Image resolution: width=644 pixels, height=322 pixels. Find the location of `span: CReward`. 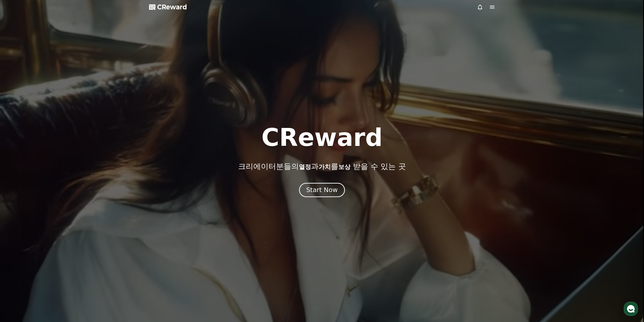

span: CReward is located at coordinates (172, 7).